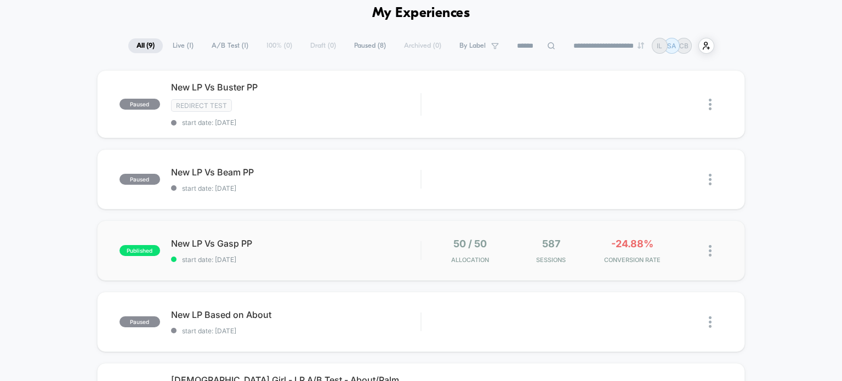 This screenshot has width=842, height=381. Describe the element at coordinates (632, 243) in the screenshot. I see `span: -24.88%` at that location.